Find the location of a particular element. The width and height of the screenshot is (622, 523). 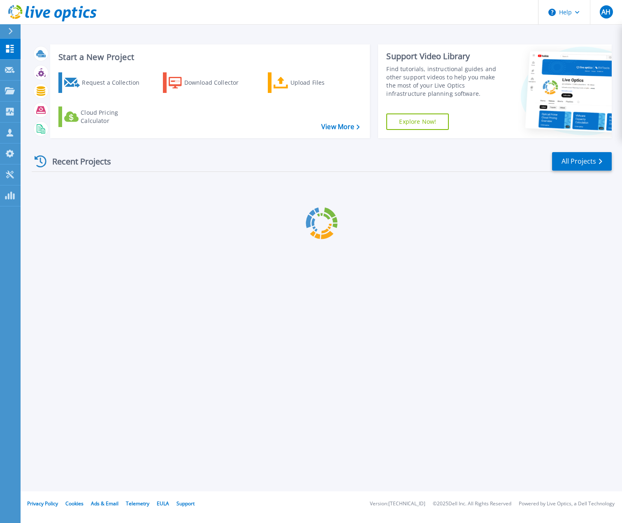

a: Explore Now! is located at coordinates (417, 122).